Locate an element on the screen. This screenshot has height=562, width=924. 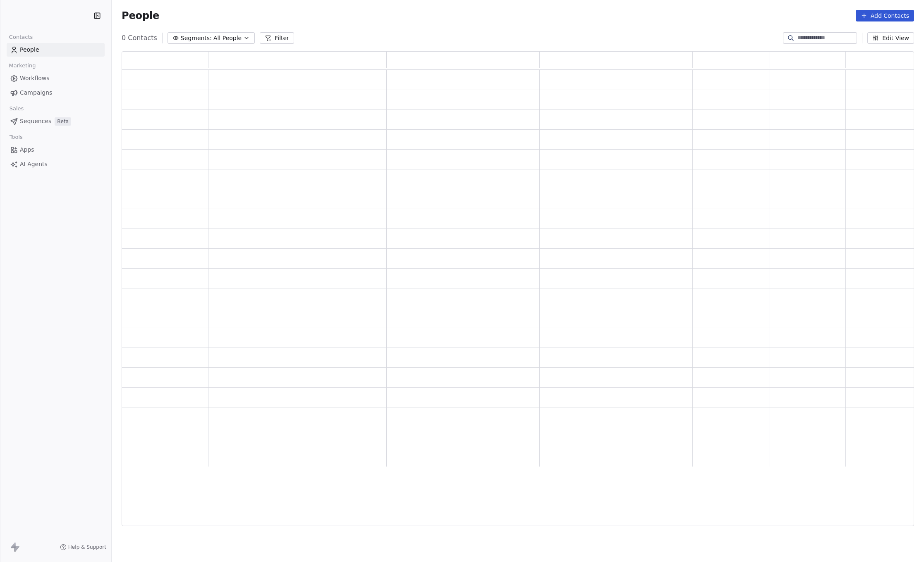
span: Marketing is located at coordinates (23, 66).